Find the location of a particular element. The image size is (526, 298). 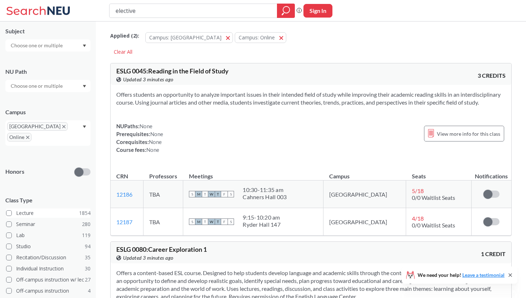

th: Professors is located at coordinates (163, 172).